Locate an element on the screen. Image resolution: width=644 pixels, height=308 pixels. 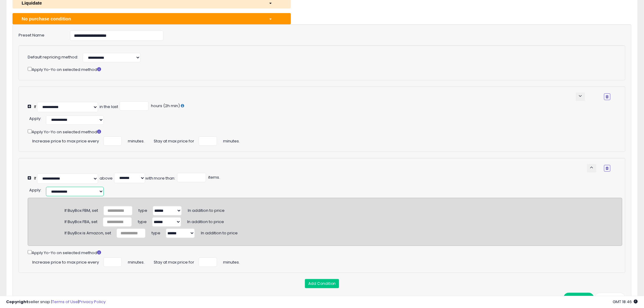
button: Delete is located at coordinates (610, 298).